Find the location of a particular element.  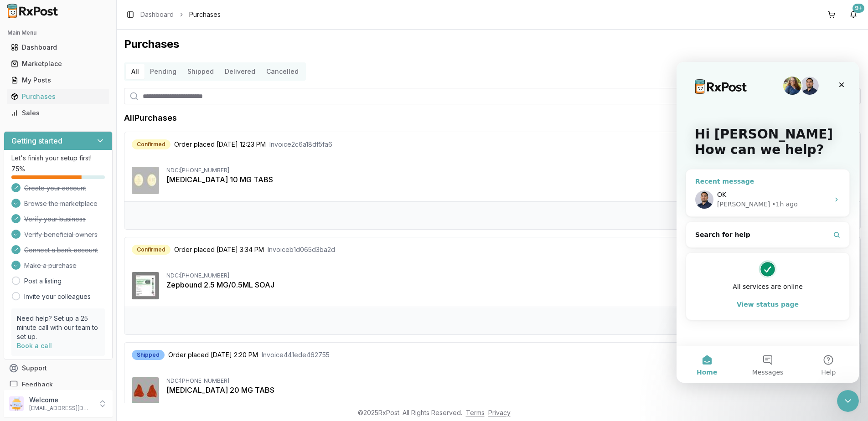

span: Verify beneficial owners is located at coordinates (61, 235).